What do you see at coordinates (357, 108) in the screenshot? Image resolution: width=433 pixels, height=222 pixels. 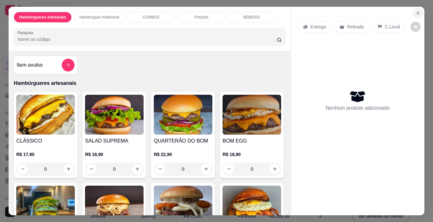 I see `p: Nenhum produto adicionado` at bounding box center [357, 108].